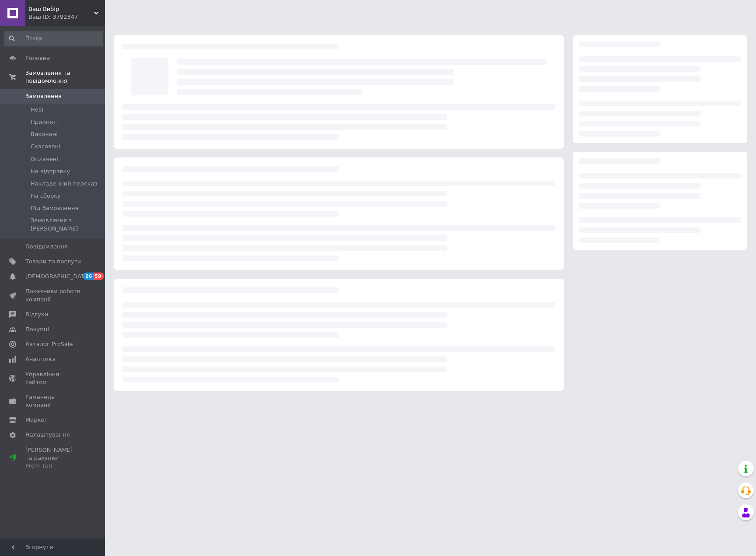 The width and height of the screenshot is (756, 556). What do you see at coordinates (46, 247) in the screenshot?
I see `span: Повідомлення` at bounding box center [46, 247].